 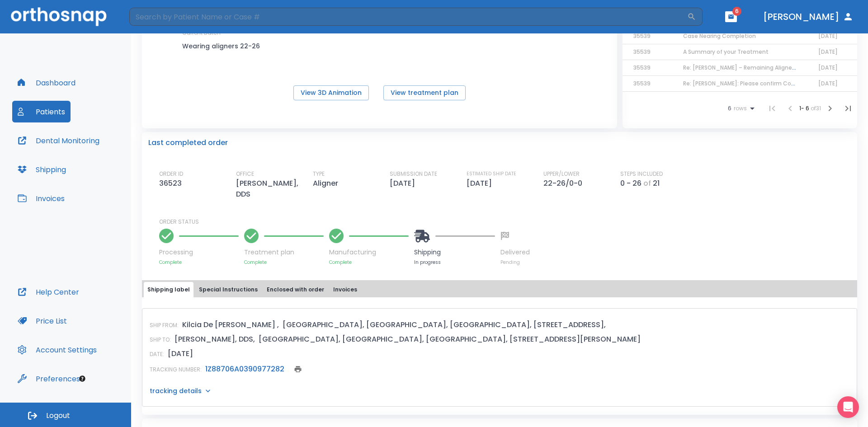 I want to click on a: Account Settings, so click(x=57, y=350).